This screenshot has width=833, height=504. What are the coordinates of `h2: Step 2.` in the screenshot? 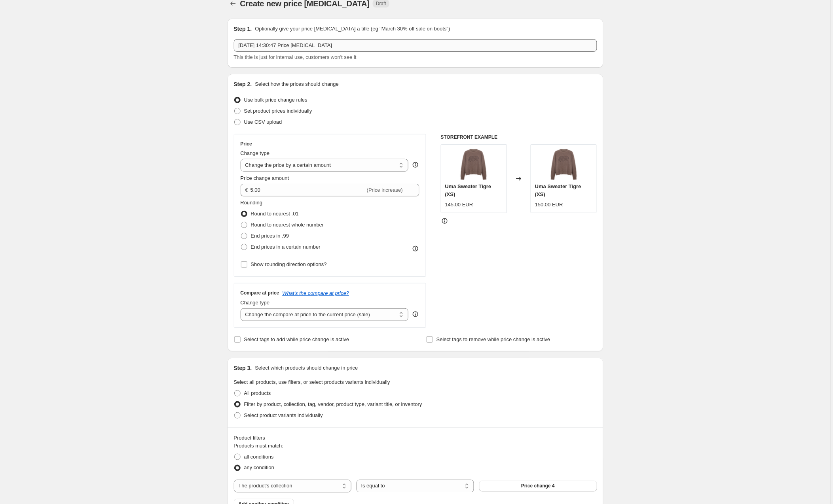 It's located at (243, 84).